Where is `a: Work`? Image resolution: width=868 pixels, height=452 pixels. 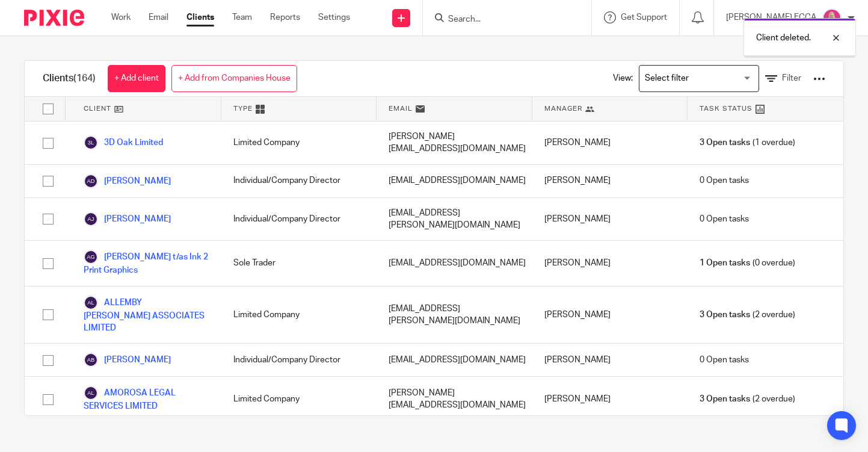
a: Work is located at coordinates (121, 18).